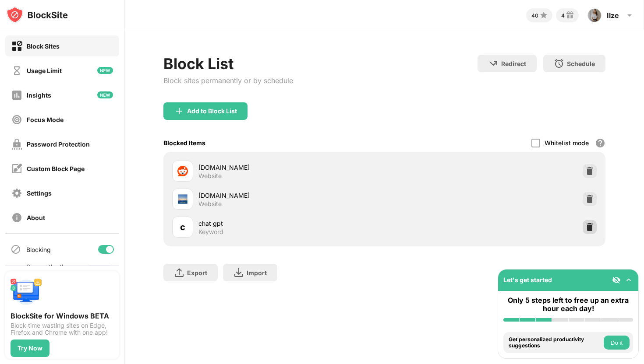 This screenshot has height=364, width=644. What do you see at coordinates (184, 143) in the screenshot?
I see `div: Blocked Items` at bounding box center [184, 143].